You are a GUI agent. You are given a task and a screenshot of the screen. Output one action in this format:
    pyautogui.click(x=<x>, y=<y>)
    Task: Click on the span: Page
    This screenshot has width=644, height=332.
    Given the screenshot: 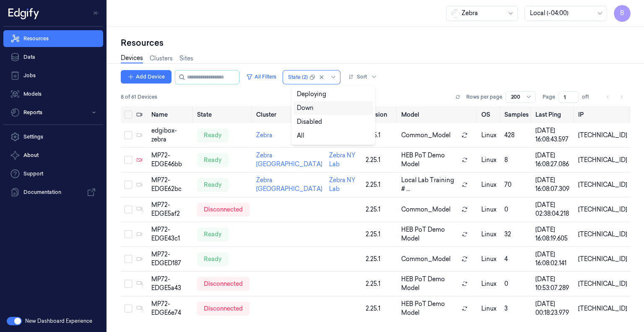 What is the action you would take?
    pyautogui.click(x=549, y=97)
    